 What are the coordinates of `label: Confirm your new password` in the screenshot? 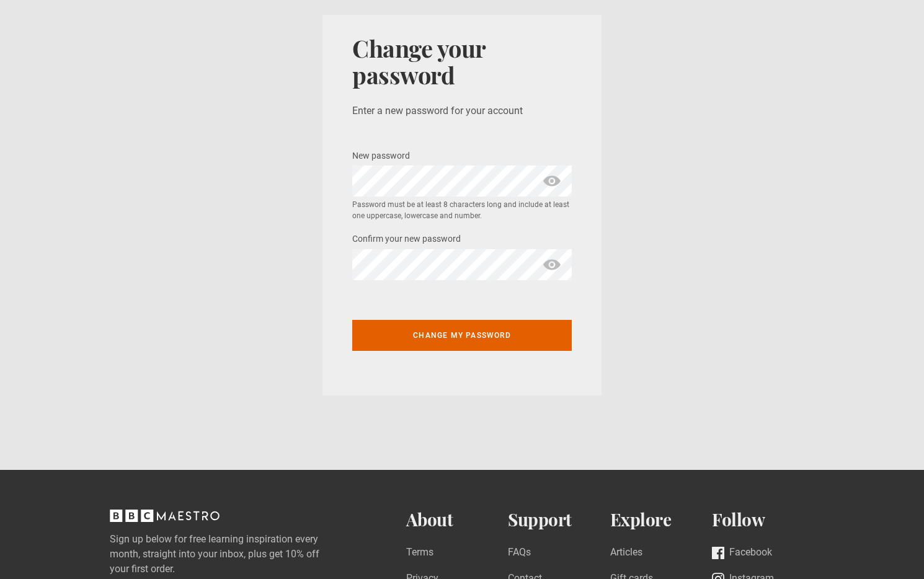 It's located at (406, 239).